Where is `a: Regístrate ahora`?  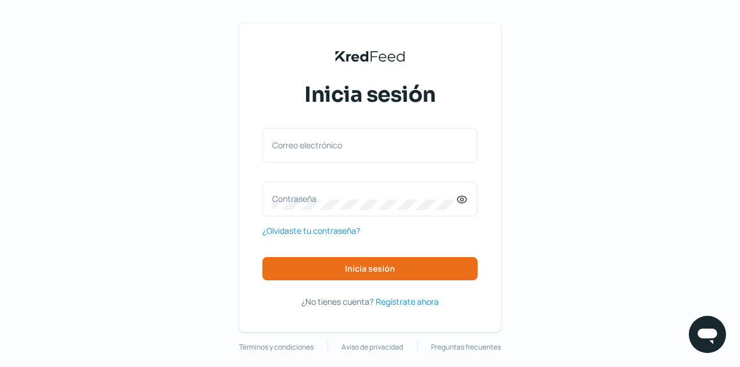
a: Regístrate ahora is located at coordinates (407, 301).